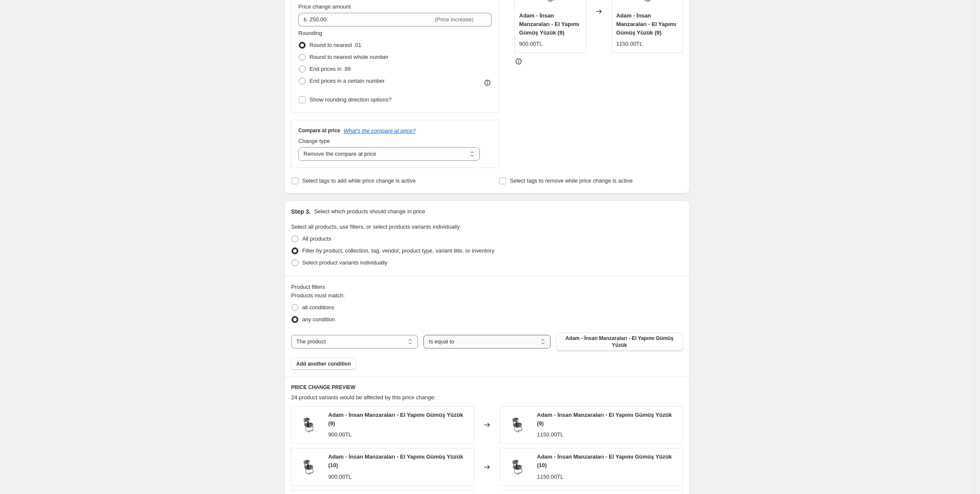  Describe the element at coordinates (345, 263) in the screenshot. I see `span: Select product variants individually` at that location.